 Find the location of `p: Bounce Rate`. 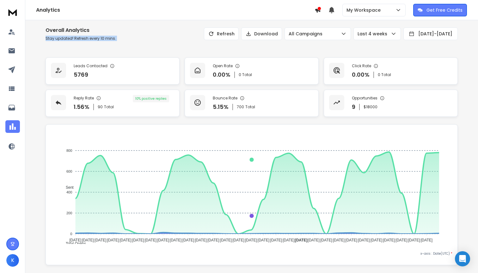

p: Bounce Rate is located at coordinates (225, 98).